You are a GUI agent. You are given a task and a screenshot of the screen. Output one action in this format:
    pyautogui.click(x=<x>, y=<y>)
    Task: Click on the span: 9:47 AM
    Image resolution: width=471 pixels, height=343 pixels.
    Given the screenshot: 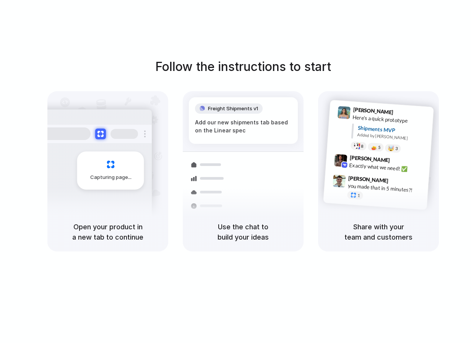 What is the action you would take?
    pyautogui.click(x=398, y=182)
    